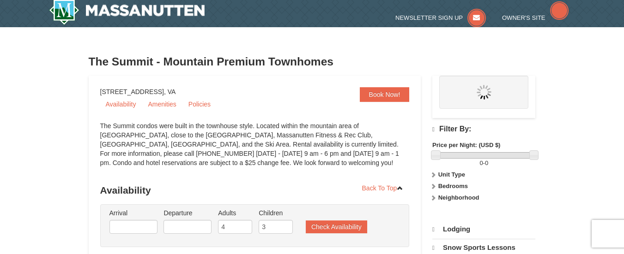 This screenshot has width=624, height=254. What do you see at coordinates (440, 18) in the screenshot?
I see `a: Newsletter Sign Up` at bounding box center [440, 18].